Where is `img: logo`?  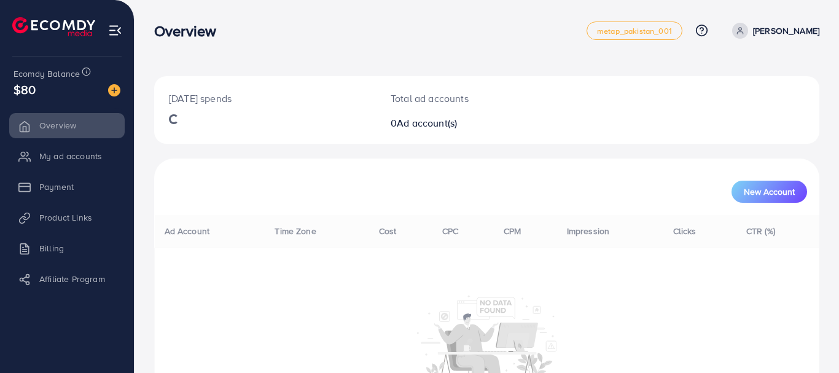 img: logo is located at coordinates (53, 26).